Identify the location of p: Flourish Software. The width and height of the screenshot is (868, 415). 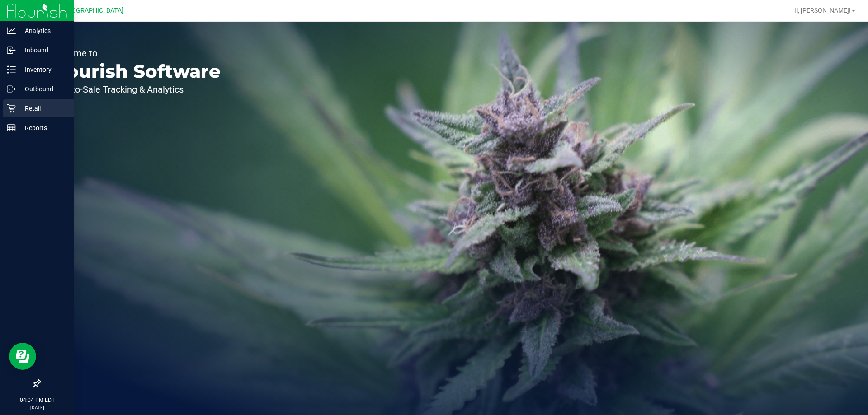
(134, 72).